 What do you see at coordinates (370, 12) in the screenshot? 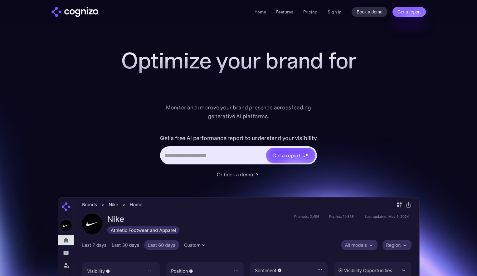
I see `a: Book a demo` at bounding box center [370, 12].